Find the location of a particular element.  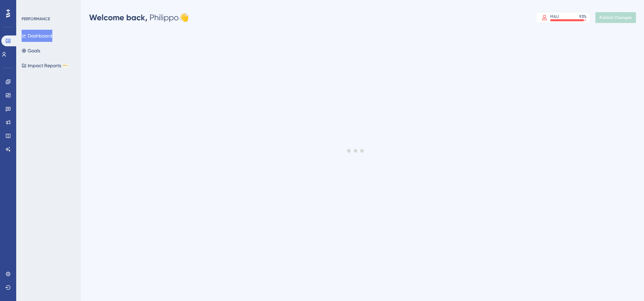

div: 93 % is located at coordinates (583, 16).